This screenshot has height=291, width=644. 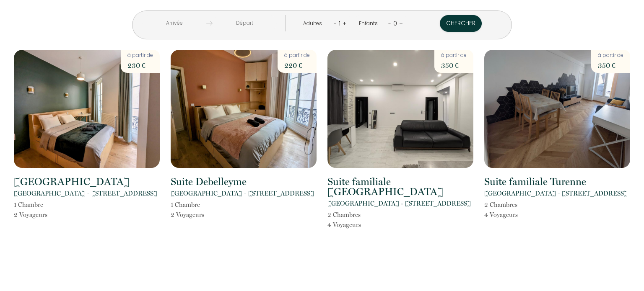 What do you see at coordinates (395, 24) in the screenshot?
I see `div: 0` at bounding box center [395, 24].